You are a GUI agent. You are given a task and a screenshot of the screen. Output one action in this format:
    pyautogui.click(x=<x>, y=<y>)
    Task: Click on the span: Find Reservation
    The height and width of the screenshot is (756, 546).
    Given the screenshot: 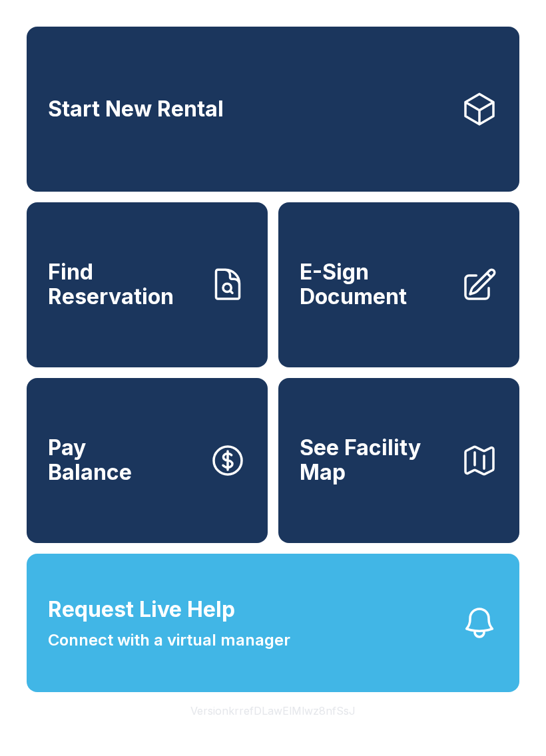 What is the action you would take?
    pyautogui.click(x=123, y=284)
    